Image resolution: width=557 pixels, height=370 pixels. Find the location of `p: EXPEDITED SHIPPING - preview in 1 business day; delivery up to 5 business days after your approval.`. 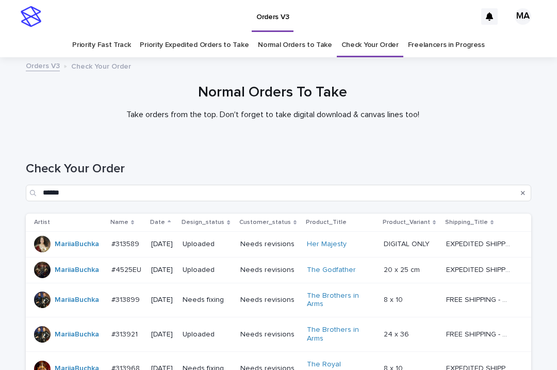

p: EXPEDITED SHIPPING - preview in 1 business day; delivery up to 5 business days after your approval. is located at coordinates (479, 243).